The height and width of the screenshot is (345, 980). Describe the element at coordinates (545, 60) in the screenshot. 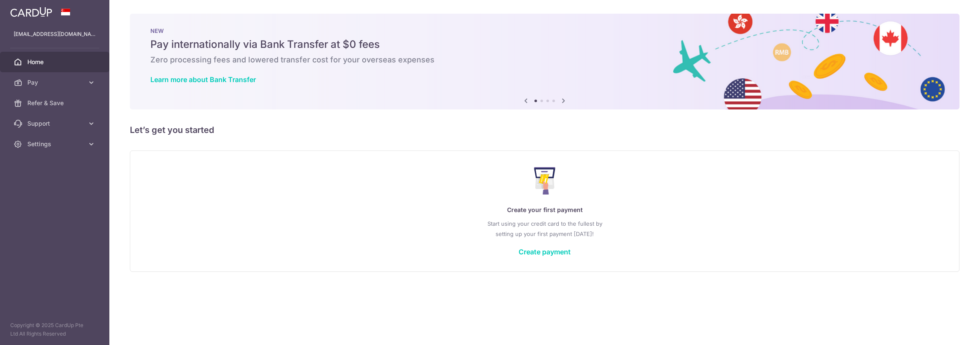

I see `h6: Zero processing fees and lowered transfer cost for your overseas expenses` at that location.